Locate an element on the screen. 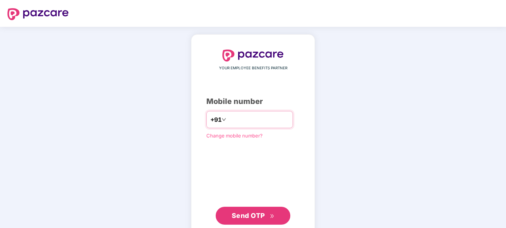 This screenshot has height=228, width=506. span: Send OTP is located at coordinates (248, 216).